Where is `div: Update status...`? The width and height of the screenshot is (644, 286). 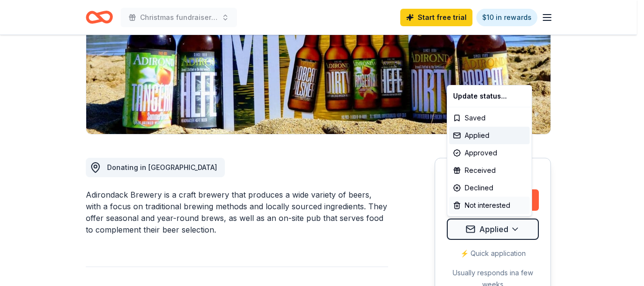
div: Update status... is located at coordinates (489, 96).